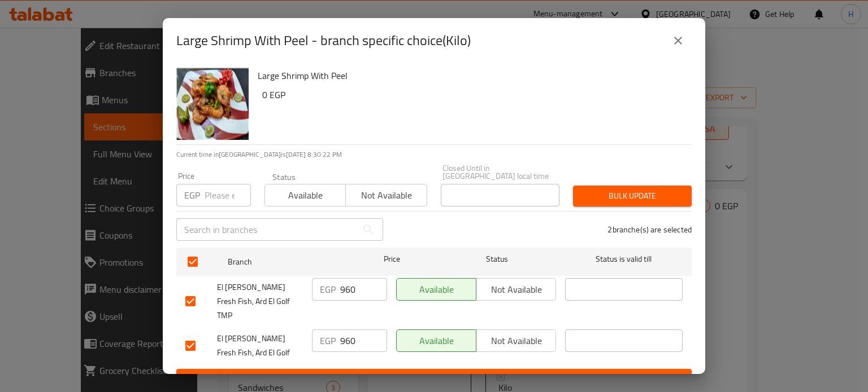 This screenshot has height=392, width=868. Describe the element at coordinates (392, 259) in the screenshot. I see `span: Price` at that location.